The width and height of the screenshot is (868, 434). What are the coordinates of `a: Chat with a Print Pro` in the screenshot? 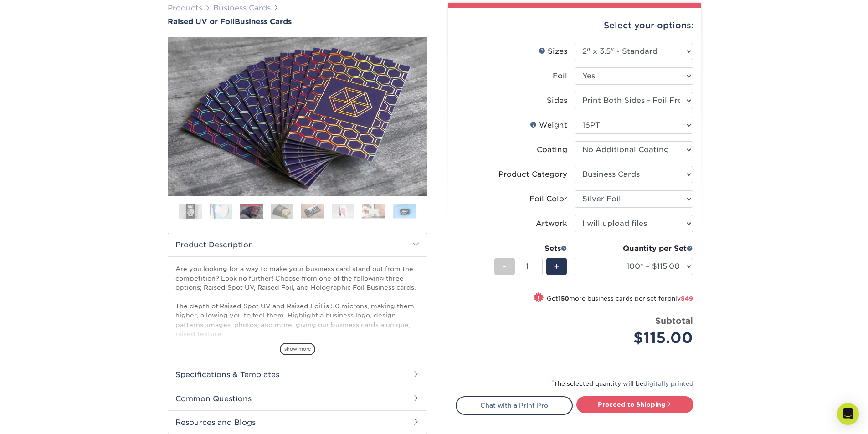 It's located at (514, 405).